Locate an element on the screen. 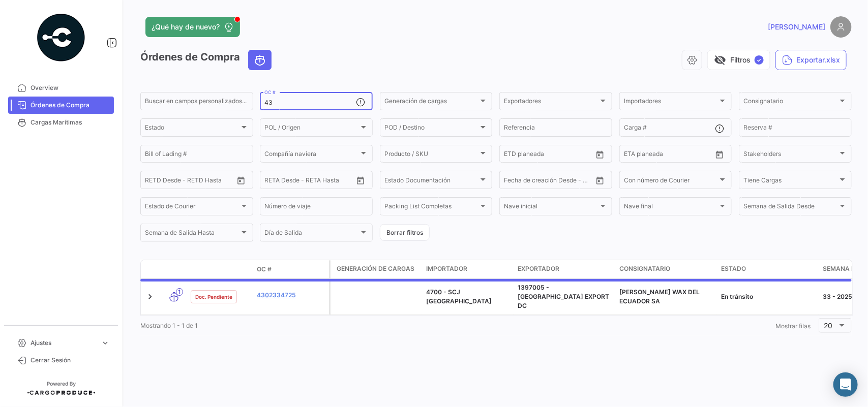  datatable-header-cell: Estado Doc. is located at coordinates (220, 269).